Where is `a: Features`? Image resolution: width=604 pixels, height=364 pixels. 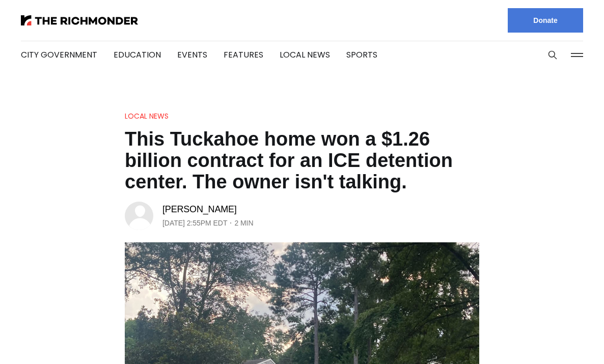 a: Features is located at coordinates (243, 55).